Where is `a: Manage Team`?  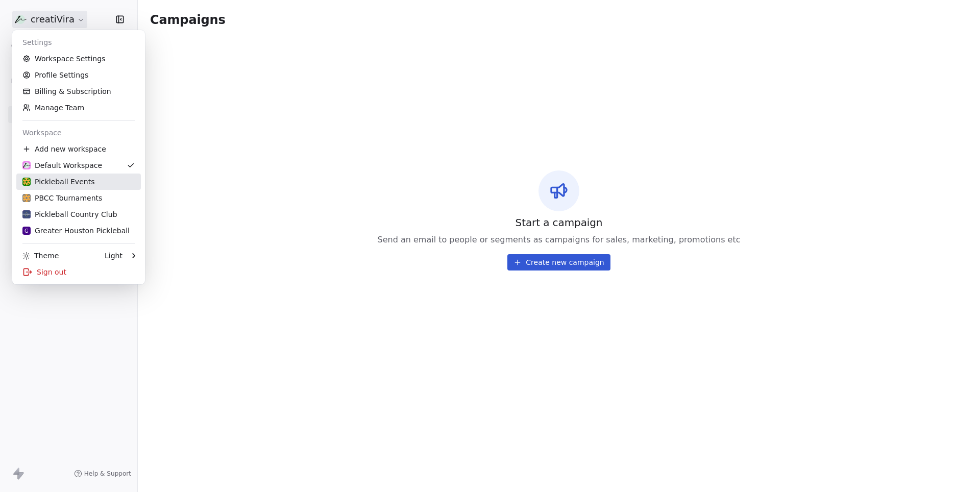
a: Manage Team is located at coordinates (78, 108).